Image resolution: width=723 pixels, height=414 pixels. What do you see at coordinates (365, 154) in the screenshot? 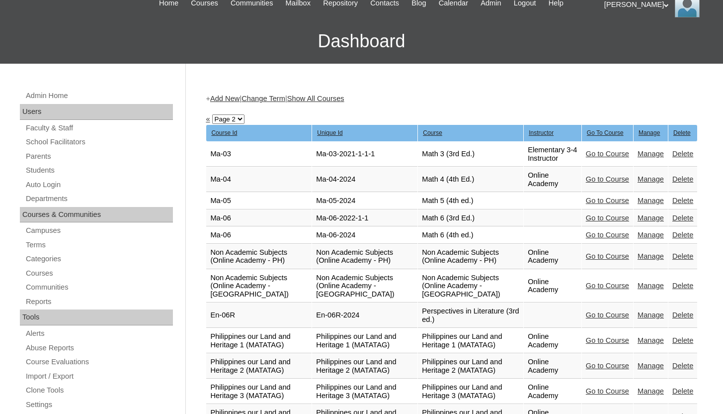
I see `td: Ma-03-2021-1-1-1` at bounding box center [365, 154].